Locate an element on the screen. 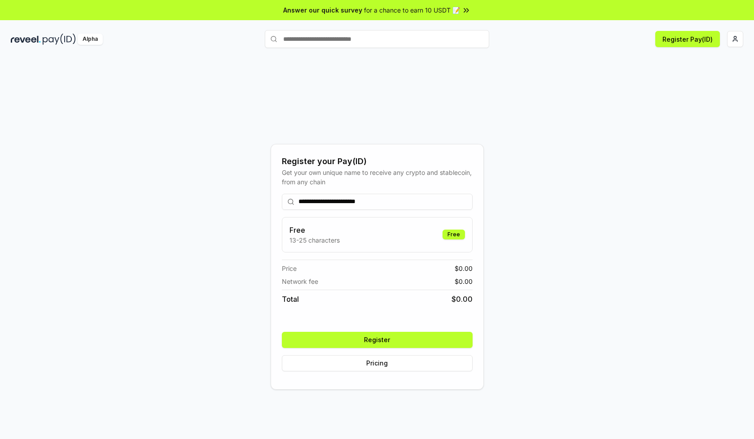 The width and height of the screenshot is (754, 439). span: Price is located at coordinates (289, 268).